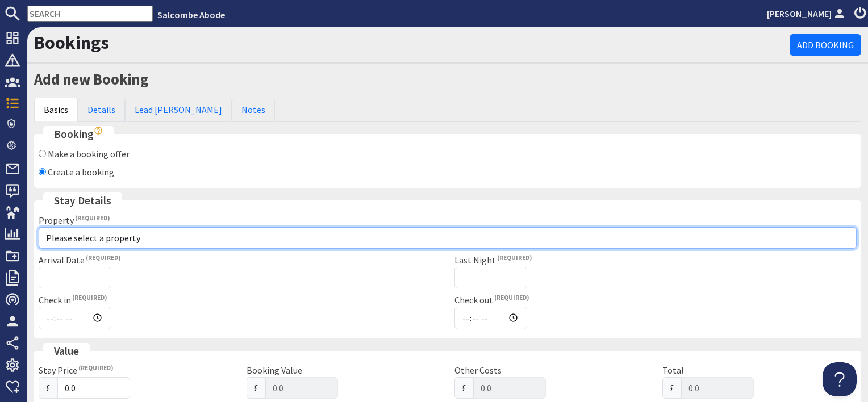 The width and height of the screenshot is (868, 402). Describe the element at coordinates (825, 45) in the screenshot. I see `a: Add Booking` at that location.